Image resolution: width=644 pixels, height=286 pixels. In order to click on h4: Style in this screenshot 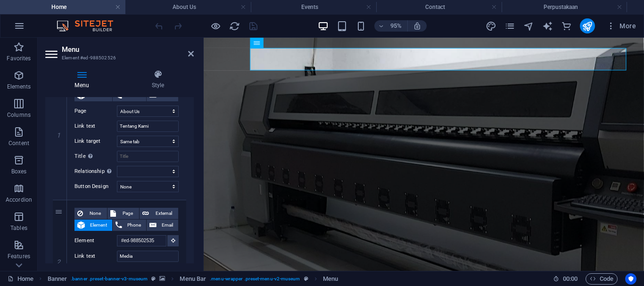, I will do `click(158, 80)`.